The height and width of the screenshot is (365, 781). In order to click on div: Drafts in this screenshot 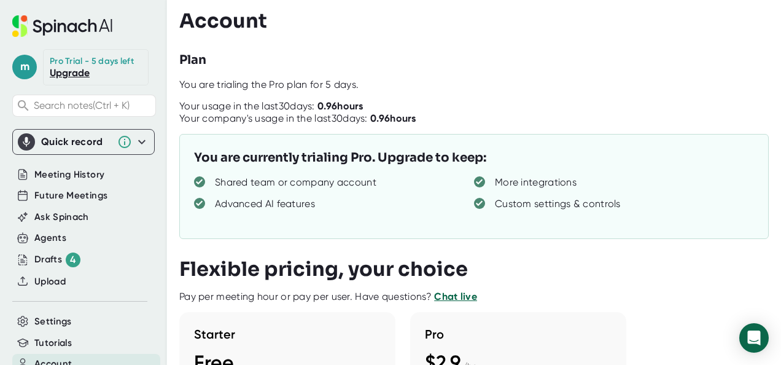, I will do `click(57, 260)`.